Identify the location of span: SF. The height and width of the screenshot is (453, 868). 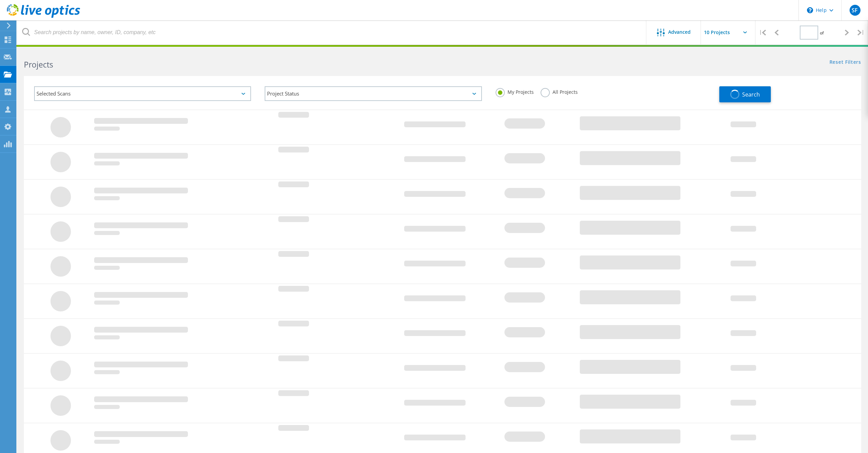
(855, 10).